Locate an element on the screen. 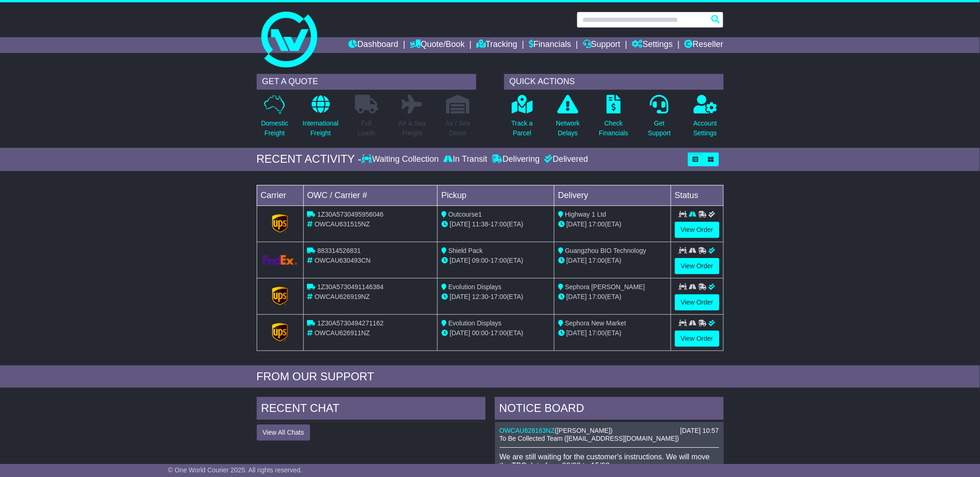 This screenshot has width=980, height=477. span: 1Z30A5730495956046 is located at coordinates (350, 214).